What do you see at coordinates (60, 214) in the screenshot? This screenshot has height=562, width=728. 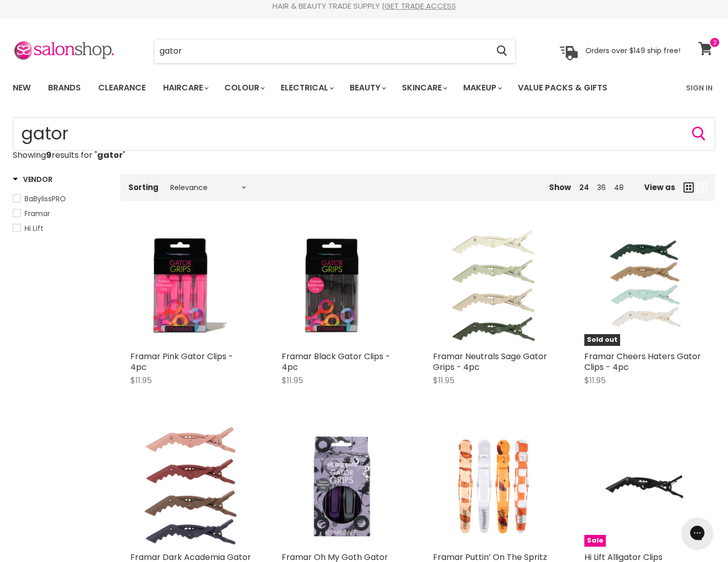 I see `a: Framar` at bounding box center [60, 214].